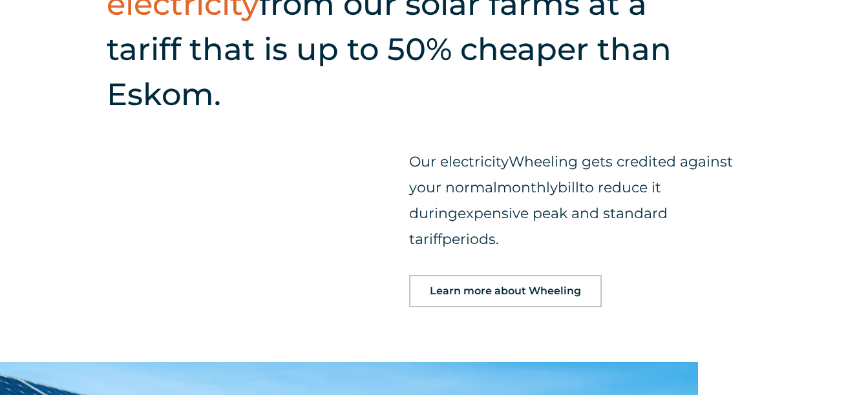 This screenshot has height=395, width=868. I want to click on a: Learn more about Wheeling, so click(505, 292).